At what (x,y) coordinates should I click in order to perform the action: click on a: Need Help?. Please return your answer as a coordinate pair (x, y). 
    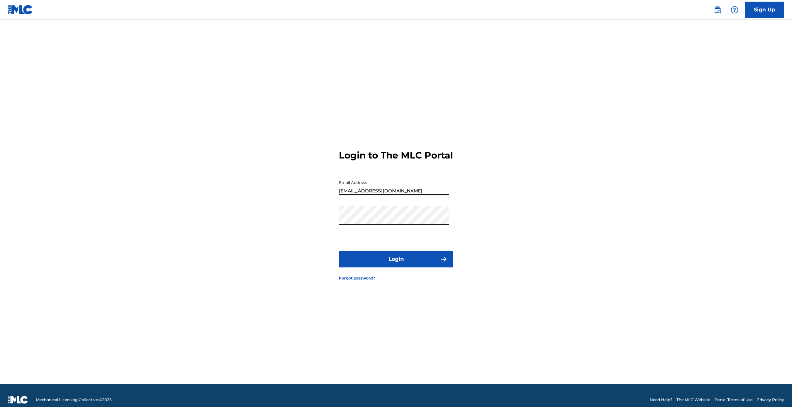
    Looking at the image, I should click on (661, 400).